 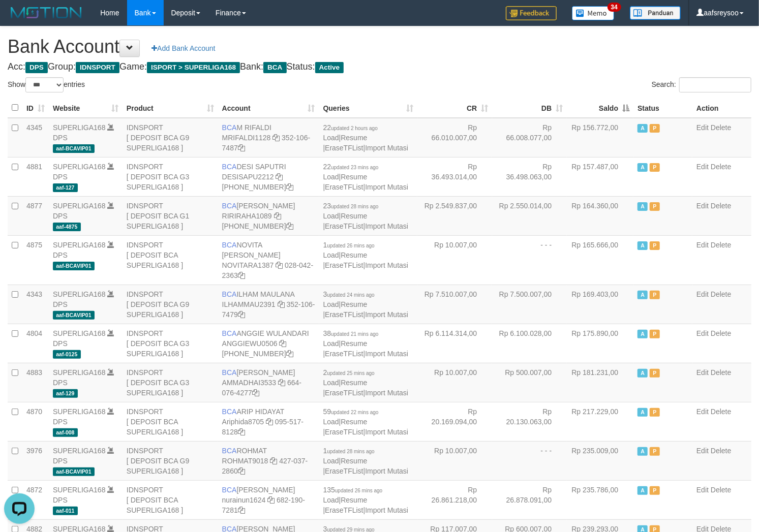 What do you see at coordinates (247, 216) in the screenshot?
I see `a: RIRIRAHA1089` at bounding box center [247, 216].